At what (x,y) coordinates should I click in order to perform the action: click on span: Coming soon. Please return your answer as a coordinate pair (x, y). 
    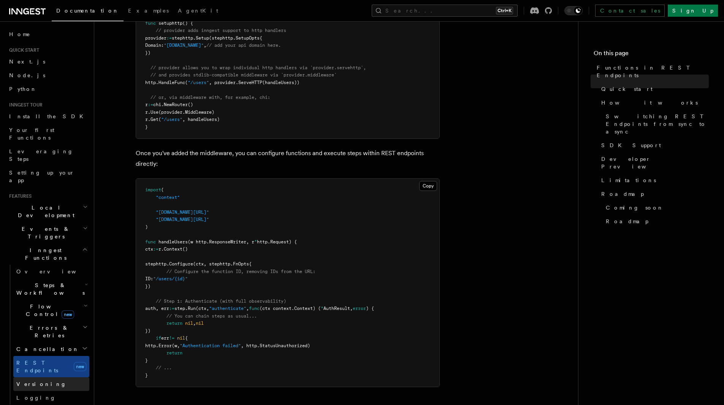
    Looking at the image, I should click on (635, 208).